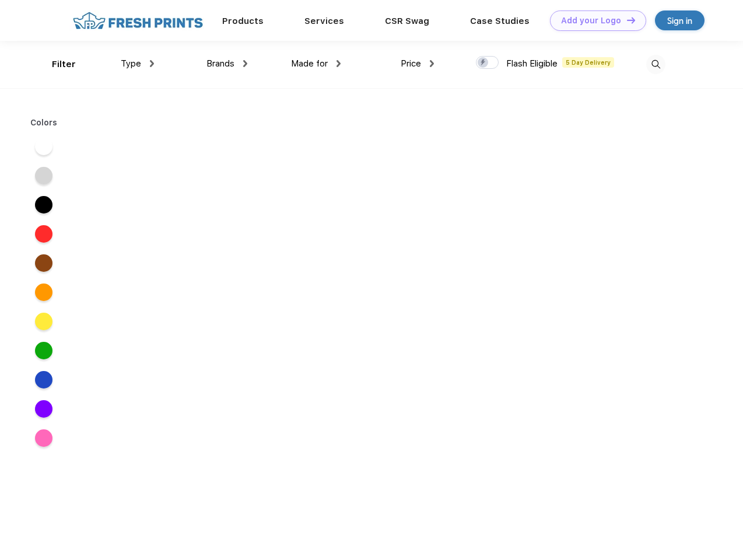 The width and height of the screenshot is (743, 560). What do you see at coordinates (591, 21) in the screenshot?
I see `div: Add your Logo` at bounding box center [591, 21].